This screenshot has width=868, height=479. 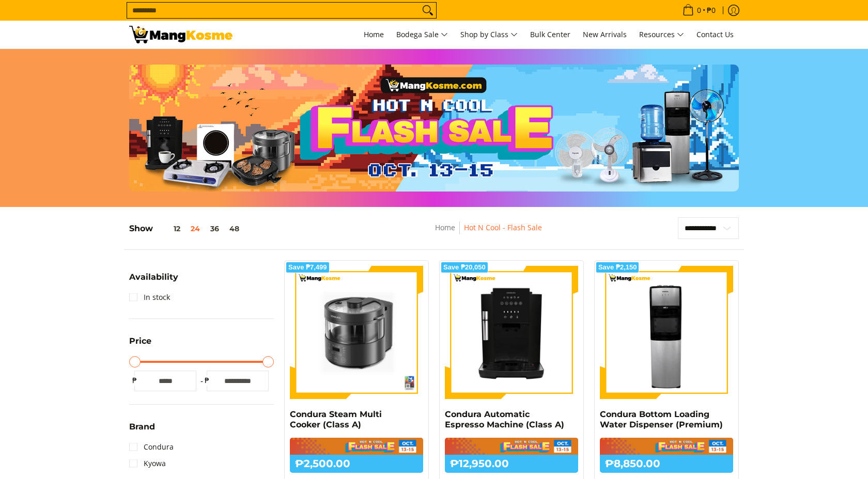 I want to click on img: Condura Bottom Loading Water Dispenser (Premium), so click(x=667, y=332).